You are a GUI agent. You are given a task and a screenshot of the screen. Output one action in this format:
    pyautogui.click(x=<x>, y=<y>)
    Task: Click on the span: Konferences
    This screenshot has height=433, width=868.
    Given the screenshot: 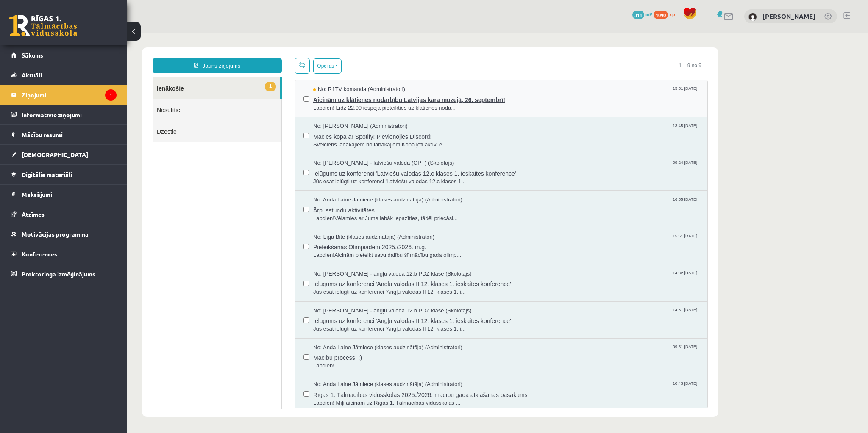 What is the action you would take?
    pyautogui.click(x=39, y=254)
    